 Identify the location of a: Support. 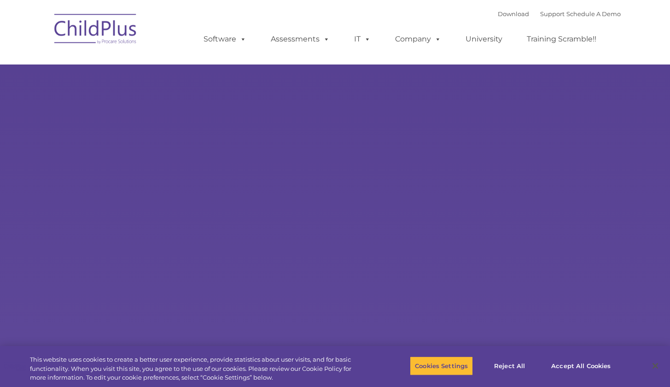
(552, 14).